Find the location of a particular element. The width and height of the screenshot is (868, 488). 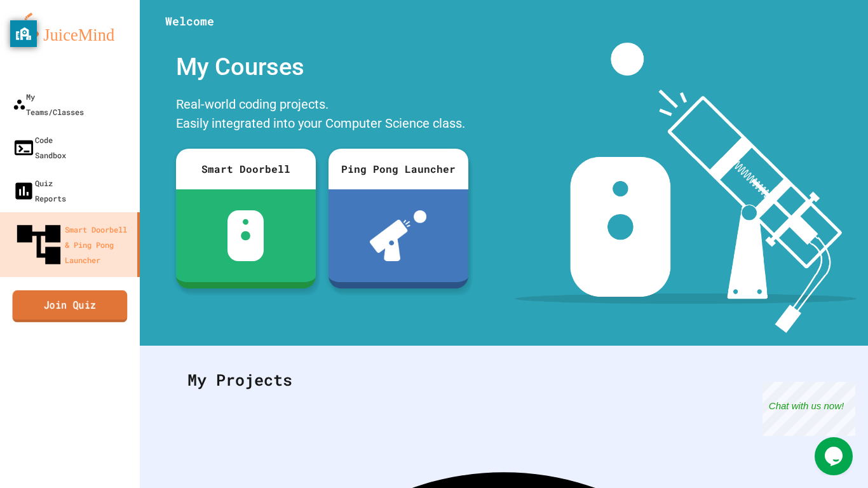

div: Real-world coding projects. Easily integrated into your Computer Science class. is located at coordinates (322, 115).